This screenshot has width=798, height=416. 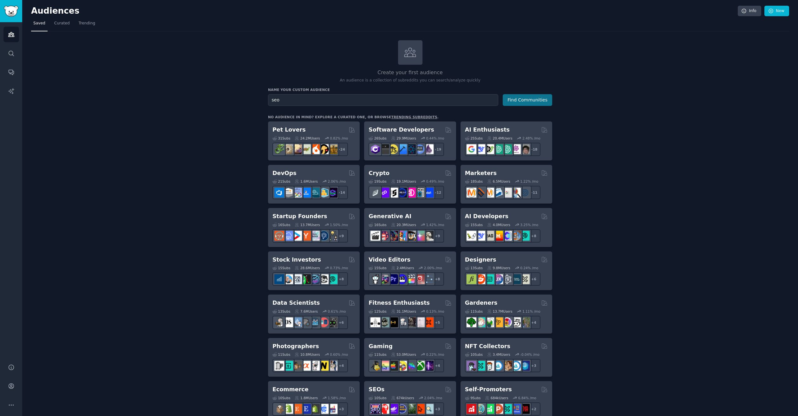 I want to click on img: seogrowth, so click(x=393, y=409).